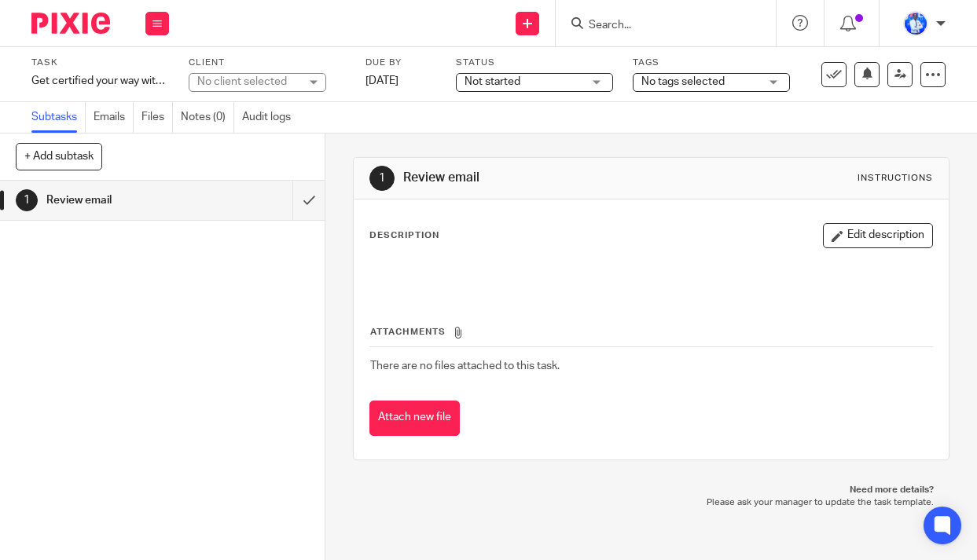  I want to click on label: Status, so click(534, 63).